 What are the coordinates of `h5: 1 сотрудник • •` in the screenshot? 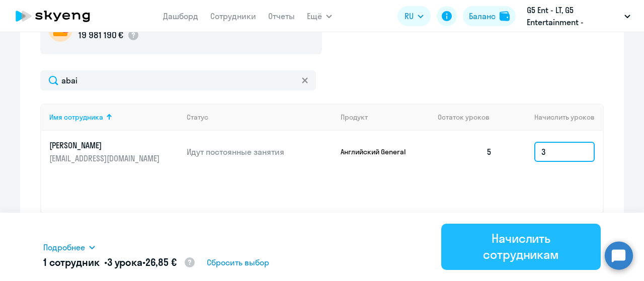 It's located at (119, 263).